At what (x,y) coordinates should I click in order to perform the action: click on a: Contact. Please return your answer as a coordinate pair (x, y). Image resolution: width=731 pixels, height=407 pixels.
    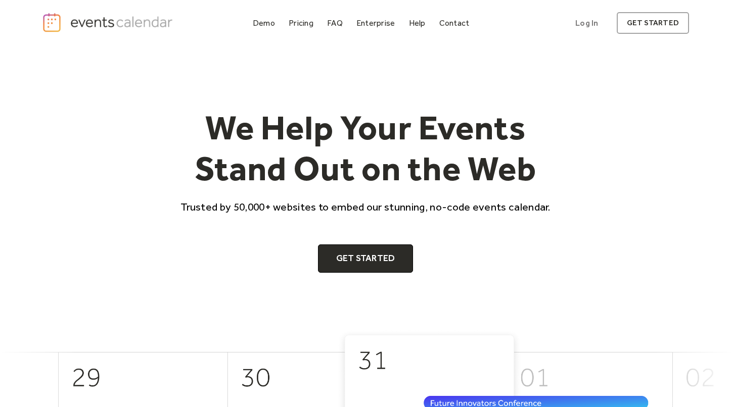
    Looking at the image, I should click on (454, 23).